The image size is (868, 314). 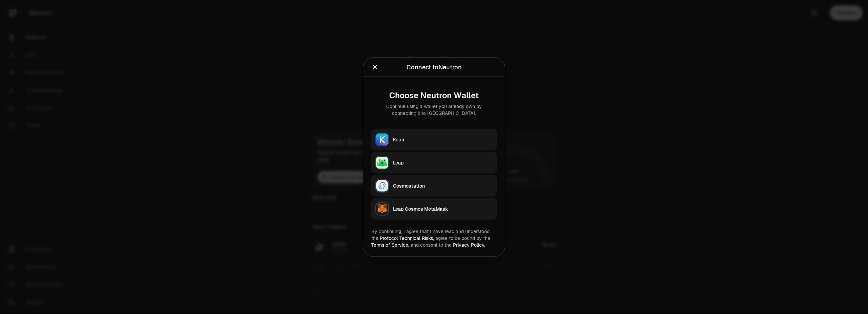 I want to click on div: By continuing, I agree that I have read and understood the agree to be bound by the and consent t..., so click(x=434, y=238).